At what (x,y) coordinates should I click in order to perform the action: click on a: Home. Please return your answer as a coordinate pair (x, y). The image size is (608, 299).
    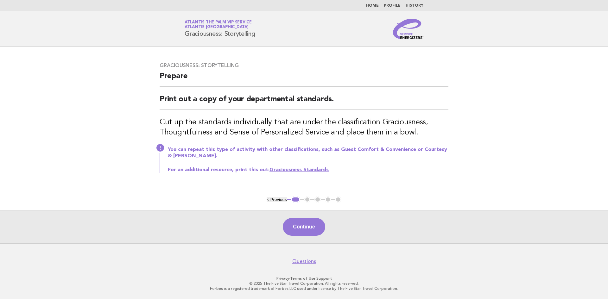
    Looking at the image, I should click on (373, 6).